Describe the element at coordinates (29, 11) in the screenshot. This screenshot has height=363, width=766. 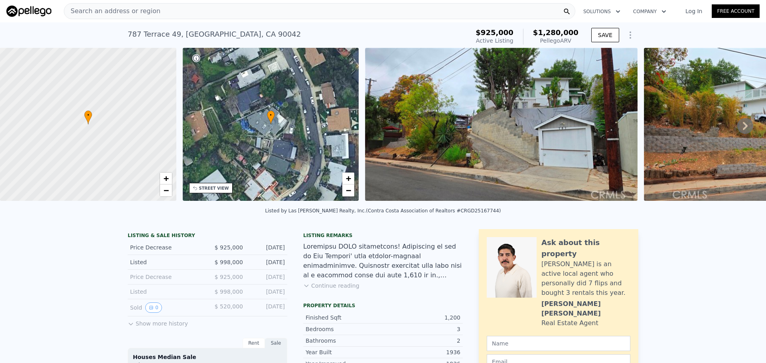
I see `img: Pellego` at that location.